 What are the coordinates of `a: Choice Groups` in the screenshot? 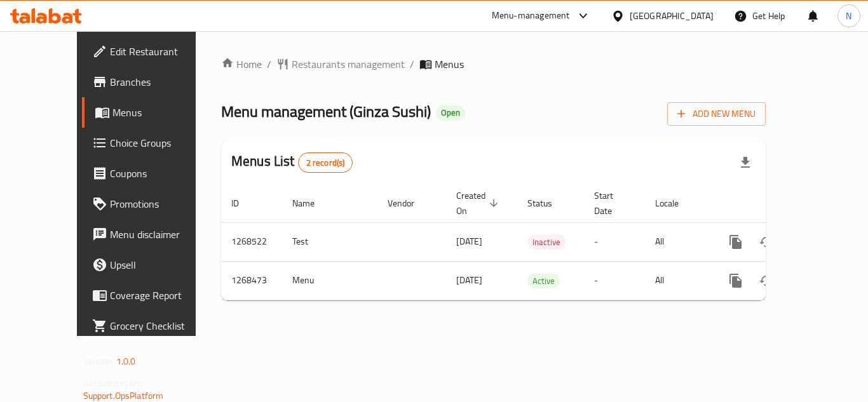 It's located at (152, 142).